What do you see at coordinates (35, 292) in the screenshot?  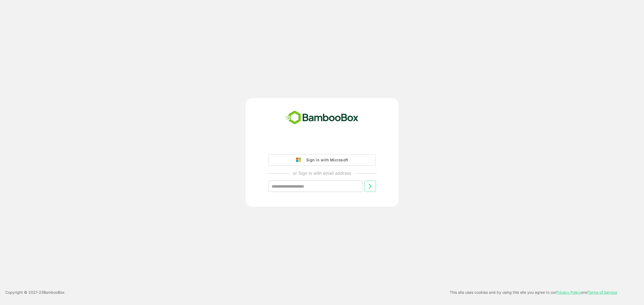 I see `p: Copyright © 2021- 25 BambooBox` at bounding box center [35, 292].